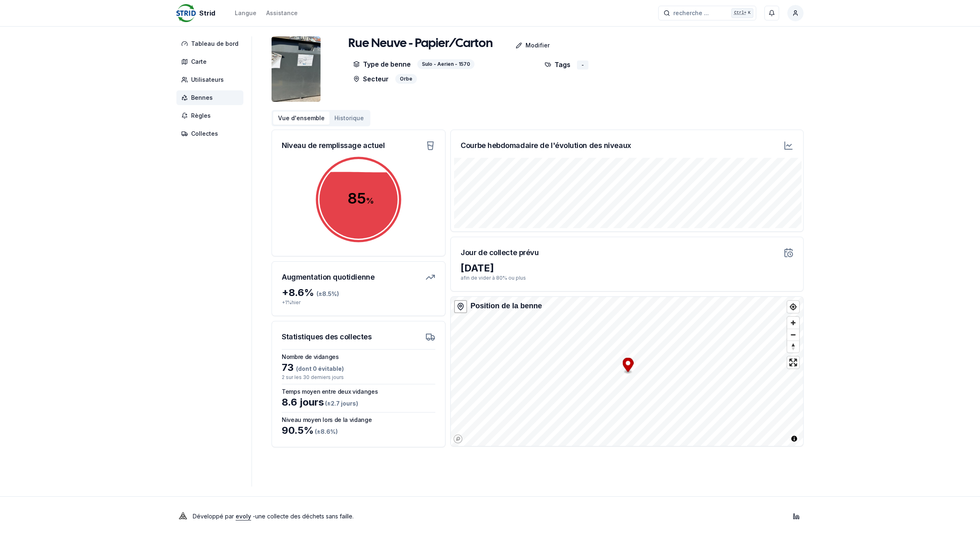 The height and width of the screenshot is (536, 980). Describe the element at coordinates (793, 346) in the screenshot. I see `button: Reset bearing to north` at that location.